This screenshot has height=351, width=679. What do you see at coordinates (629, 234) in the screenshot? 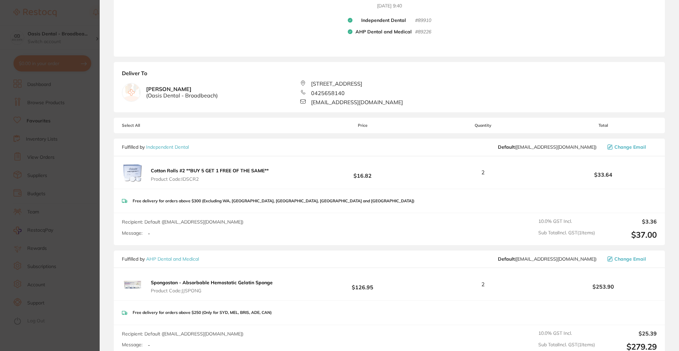
I see `output: $37.00` at bounding box center [629, 234].